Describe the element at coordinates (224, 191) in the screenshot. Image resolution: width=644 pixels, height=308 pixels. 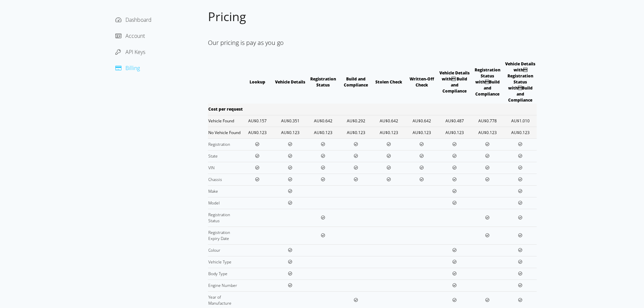
I see `td: Make` at that location.